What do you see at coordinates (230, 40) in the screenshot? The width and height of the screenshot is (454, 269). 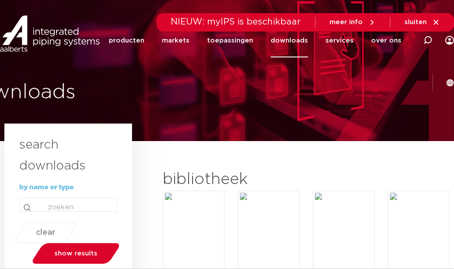 I see `a: toepassingen` at bounding box center [230, 40].